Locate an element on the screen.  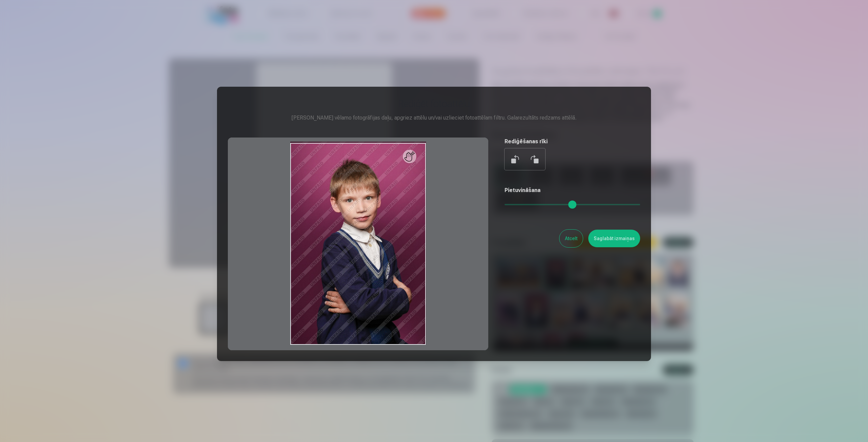
h5: Pietuvināšana is located at coordinates (572, 190).